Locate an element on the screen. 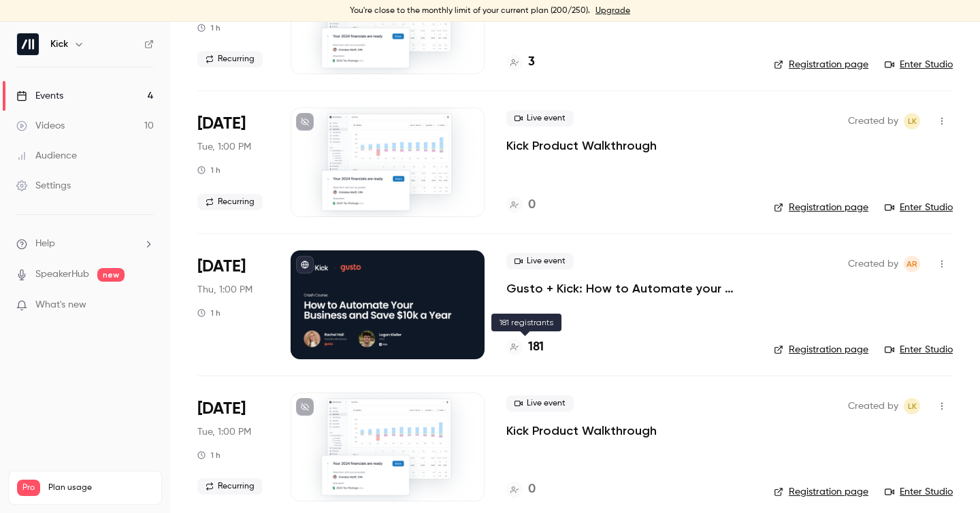 The height and width of the screenshot is (513, 980). span: new is located at coordinates (111, 275).